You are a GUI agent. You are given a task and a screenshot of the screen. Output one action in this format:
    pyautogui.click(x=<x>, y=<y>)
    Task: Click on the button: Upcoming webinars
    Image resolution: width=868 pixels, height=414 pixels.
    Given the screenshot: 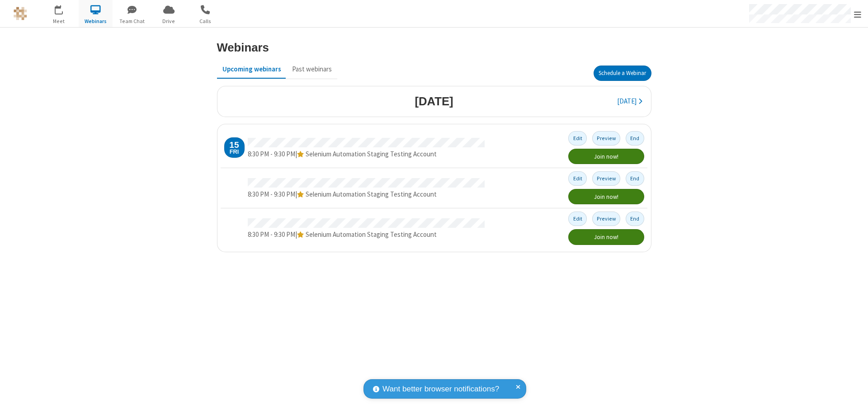 What is the action you would take?
    pyautogui.click(x=252, y=69)
    